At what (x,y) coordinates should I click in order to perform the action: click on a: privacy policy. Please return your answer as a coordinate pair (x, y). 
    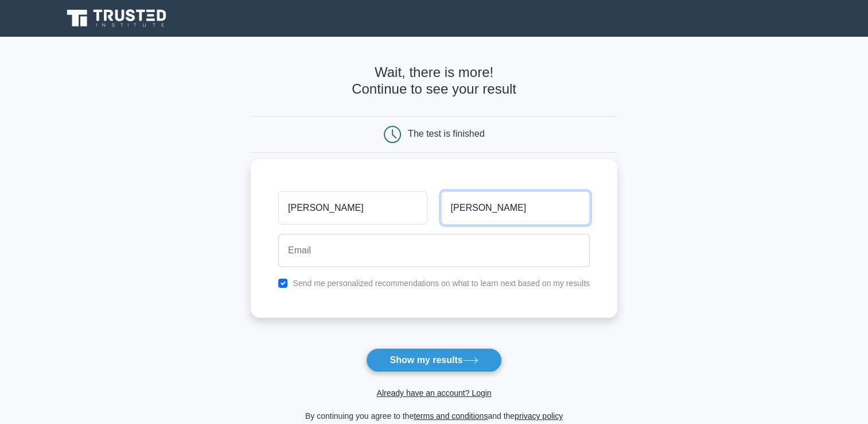
    Looking at the image, I should click on (539, 416).